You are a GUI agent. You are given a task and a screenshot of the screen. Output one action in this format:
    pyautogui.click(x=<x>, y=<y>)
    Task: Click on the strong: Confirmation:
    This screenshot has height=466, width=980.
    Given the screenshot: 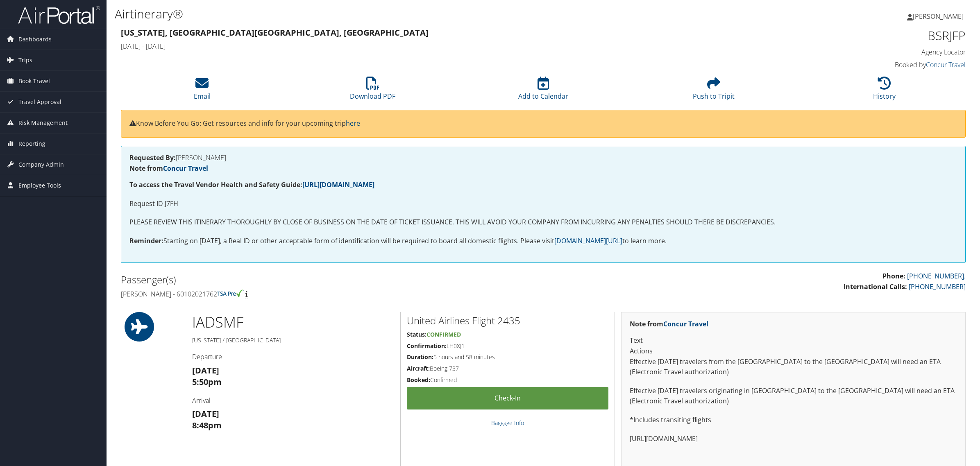 What is the action you would take?
    pyautogui.click(x=426, y=346)
    